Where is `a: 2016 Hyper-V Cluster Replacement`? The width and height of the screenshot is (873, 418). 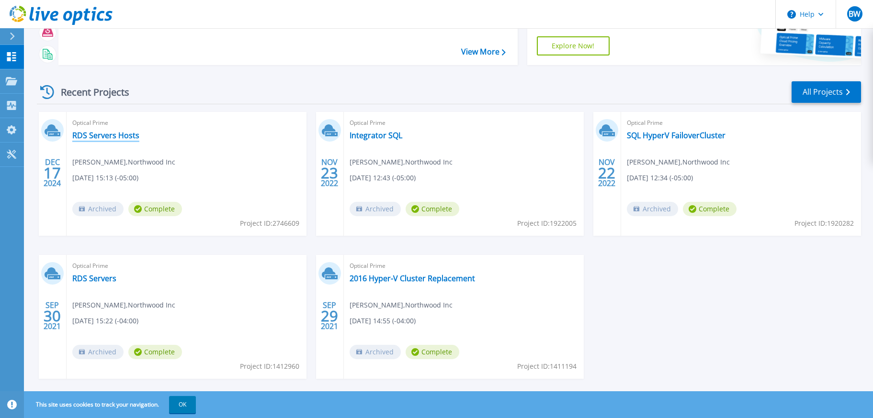 a: 2016 Hyper-V Cluster Replacement is located at coordinates (412, 279).